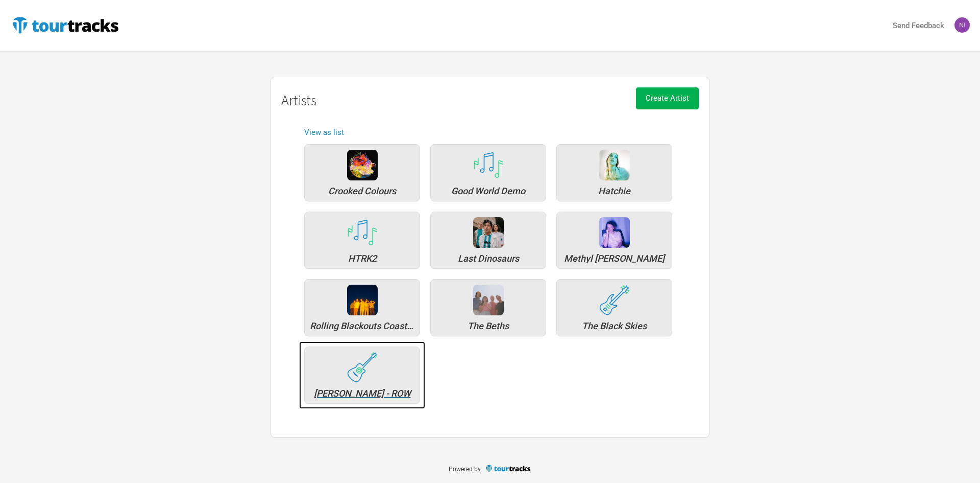 Image resolution: width=980 pixels, height=483 pixels. Describe the element at coordinates (363, 300) in the screenshot. I see `img: b165b7e1-bb41-4fd3-b611-002751d103ed-rbcf.jpg.png` at that location.